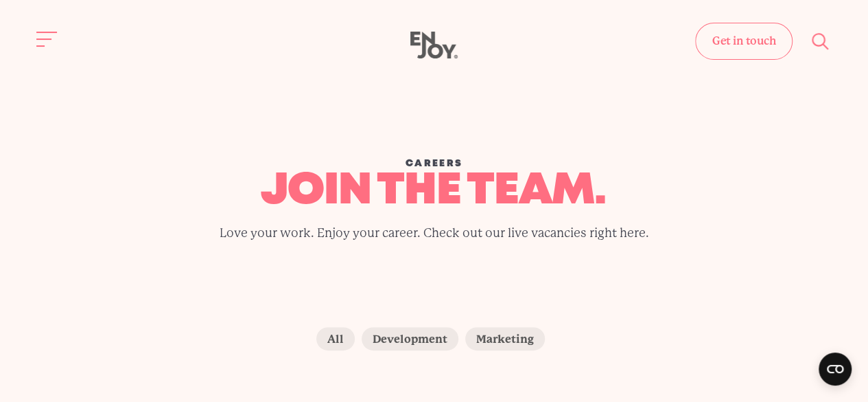  Describe the element at coordinates (434, 233) in the screenshot. I see `p: Love your work. Enjoy your career. Check out our live vacancies right here.` at that location.